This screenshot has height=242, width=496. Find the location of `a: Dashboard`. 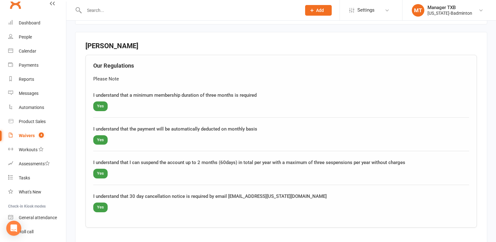

a: Dashboard is located at coordinates (37, 23).